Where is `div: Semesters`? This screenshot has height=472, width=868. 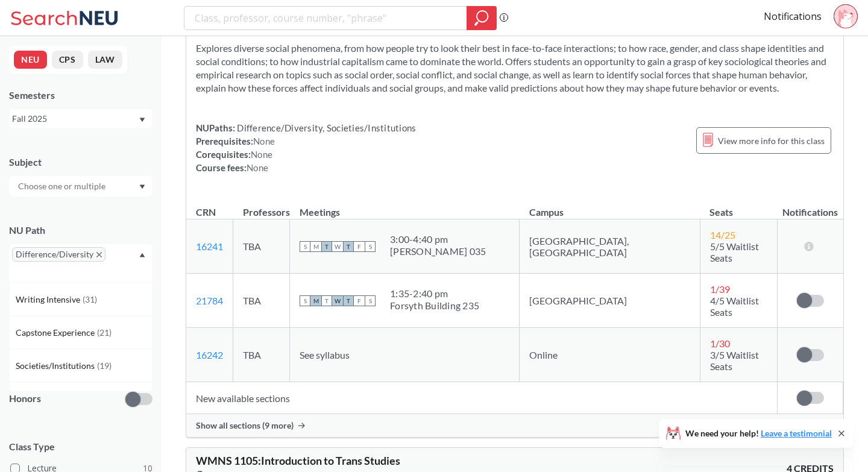 div: Semesters is located at coordinates (81, 95).